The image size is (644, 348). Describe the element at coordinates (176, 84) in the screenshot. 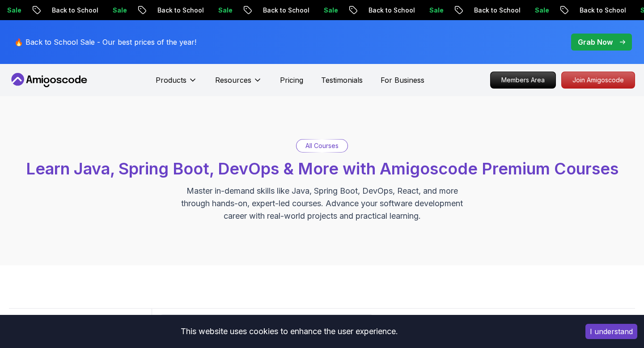

I see `button: Products` at that location.